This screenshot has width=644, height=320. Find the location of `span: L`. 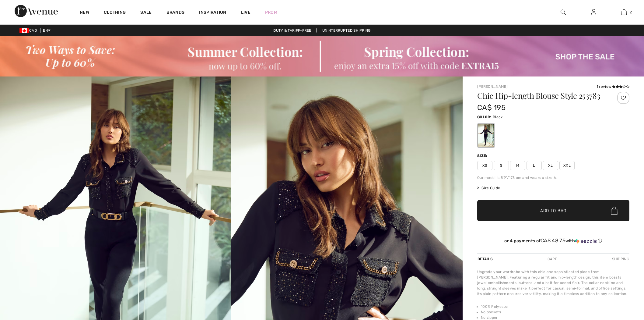

span: L is located at coordinates (534, 165).